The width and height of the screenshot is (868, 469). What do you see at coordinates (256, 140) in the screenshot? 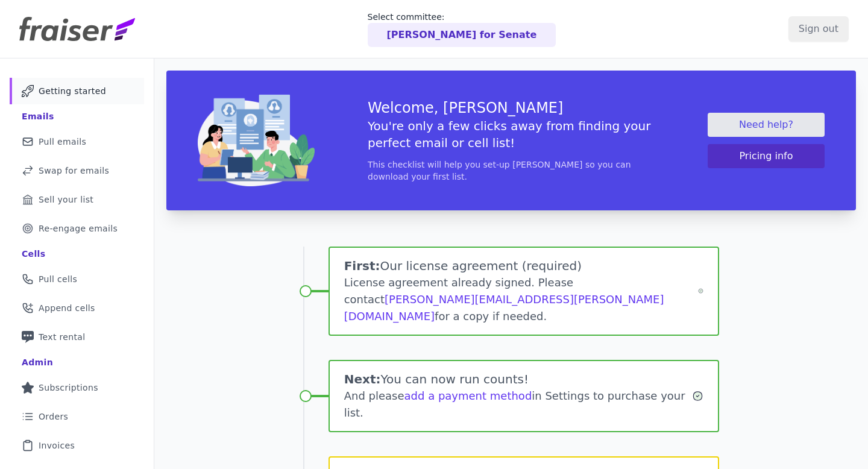
I see `img: img` at bounding box center [256, 140].